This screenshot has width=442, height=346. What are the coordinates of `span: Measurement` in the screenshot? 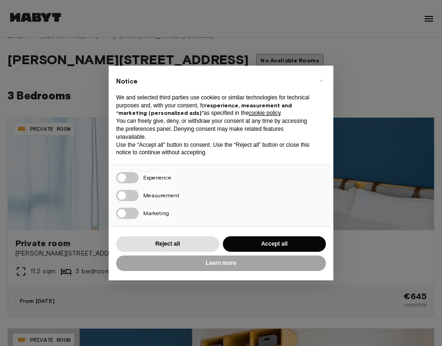 It's located at (161, 195).